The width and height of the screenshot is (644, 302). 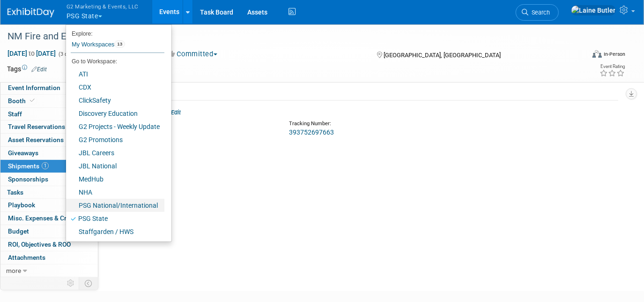 What do you see at coordinates (120, 44) in the screenshot?
I see `span: 13` at bounding box center [120, 44].